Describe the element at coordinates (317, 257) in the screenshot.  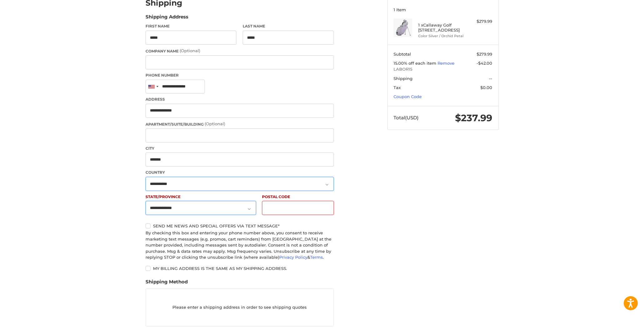
I see `a: Terms` at that location.